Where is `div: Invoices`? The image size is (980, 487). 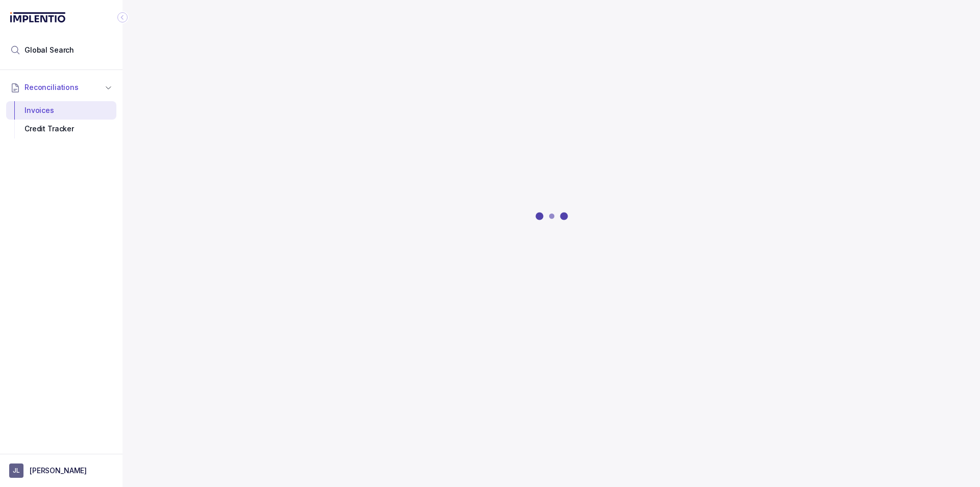 div: Invoices is located at coordinates (61, 111).